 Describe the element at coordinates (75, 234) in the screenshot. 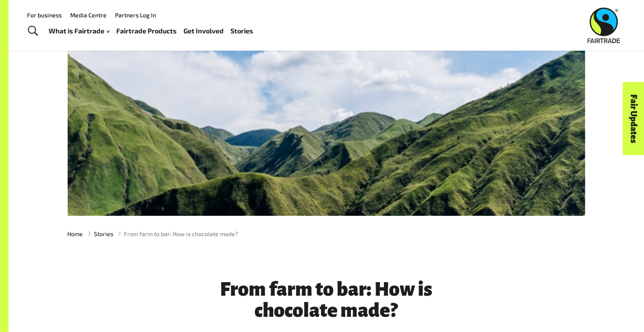

I see `a: Home` at that location.